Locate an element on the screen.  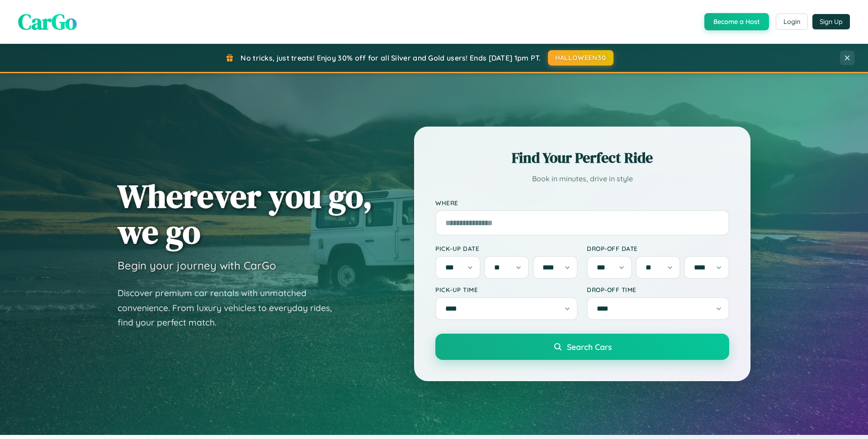
span: CarGo is located at coordinates (48, 22).